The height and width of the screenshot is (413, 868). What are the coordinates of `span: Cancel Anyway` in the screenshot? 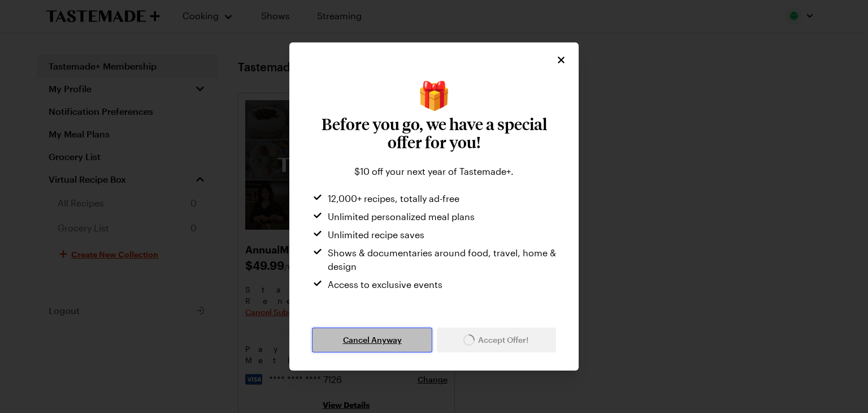 It's located at (372, 340).